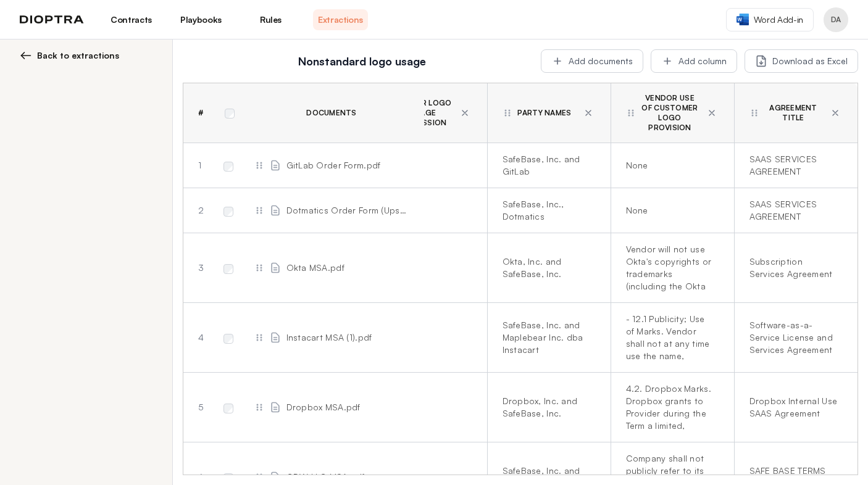 The image size is (868, 485). What do you see at coordinates (779, 20) in the screenshot?
I see `span: Word Add-in` at bounding box center [779, 20].